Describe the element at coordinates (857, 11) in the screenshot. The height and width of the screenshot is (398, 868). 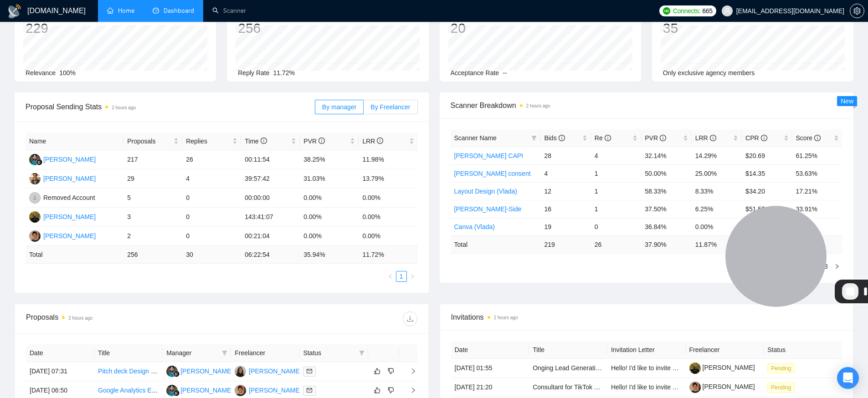
I see `button: setting` at that location.